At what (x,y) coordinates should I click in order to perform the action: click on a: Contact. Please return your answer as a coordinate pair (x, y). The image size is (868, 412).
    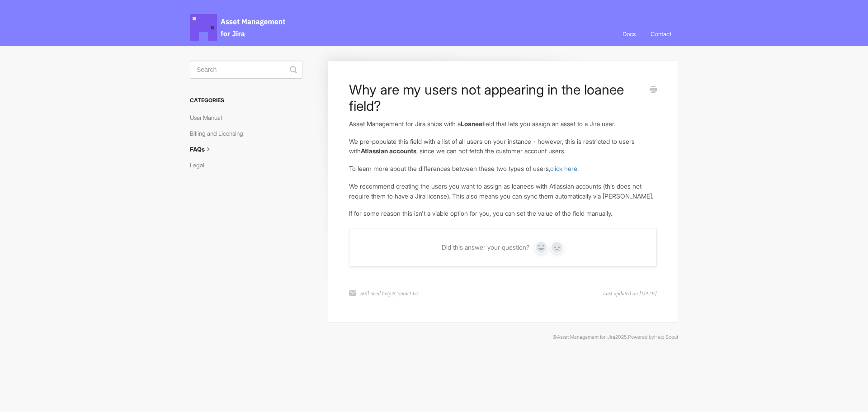
    Looking at the image, I should click on (661, 34).